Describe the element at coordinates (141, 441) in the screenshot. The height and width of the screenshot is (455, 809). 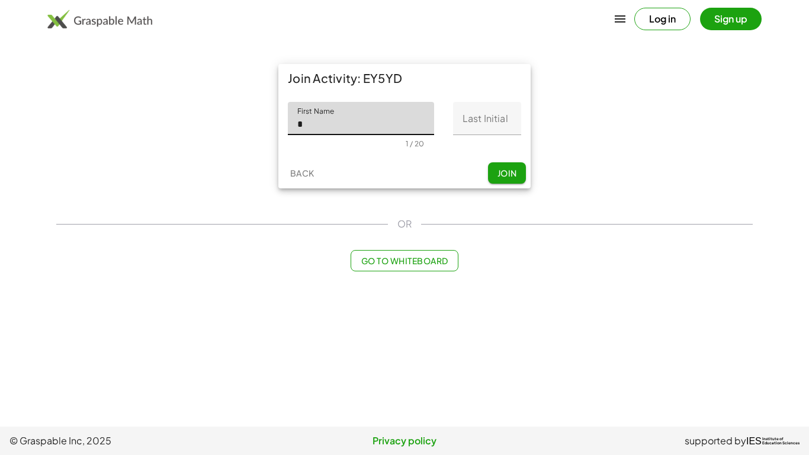
I see `span: © Graspable Inc, 2025` at that location.